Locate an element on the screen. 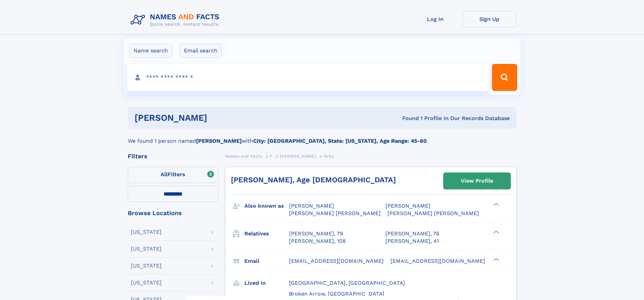  label: Name search is located at coordinates (150, 50).